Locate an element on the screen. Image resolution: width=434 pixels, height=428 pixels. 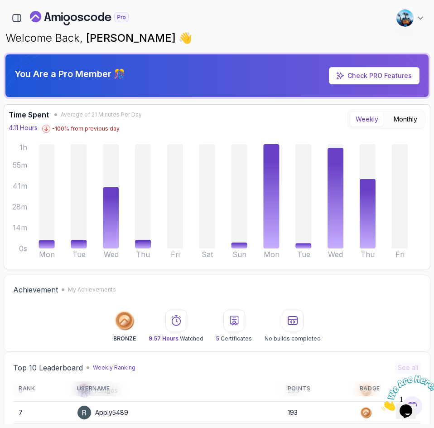
p: Weekly Ranking is located at coordinates (114, 367).